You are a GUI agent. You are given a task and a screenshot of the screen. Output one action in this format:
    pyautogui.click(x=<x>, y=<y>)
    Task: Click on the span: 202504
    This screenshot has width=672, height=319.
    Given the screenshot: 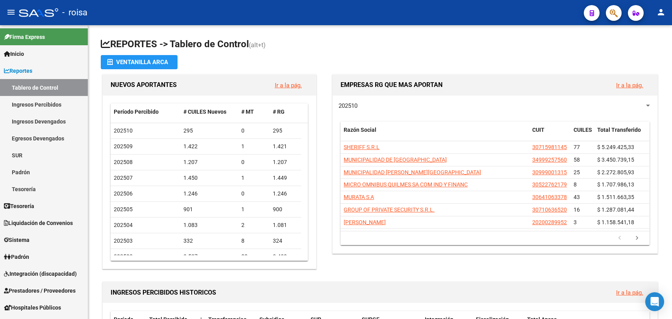 What is the action you would take?
    pyautogui.click(x=123, y=225)
    